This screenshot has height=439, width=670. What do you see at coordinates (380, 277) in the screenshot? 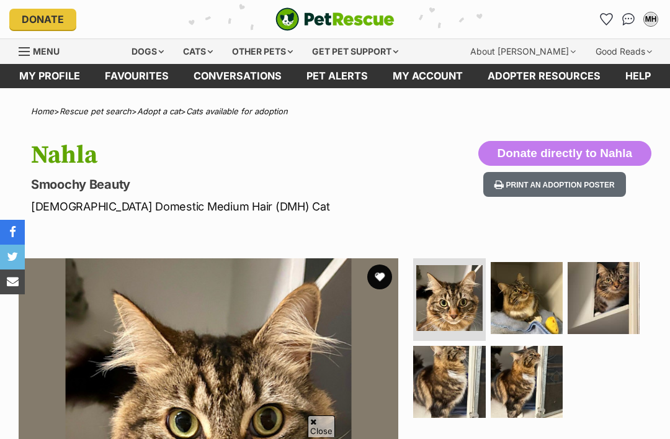
I see `button: favourite` at bounding box center [380, 277].